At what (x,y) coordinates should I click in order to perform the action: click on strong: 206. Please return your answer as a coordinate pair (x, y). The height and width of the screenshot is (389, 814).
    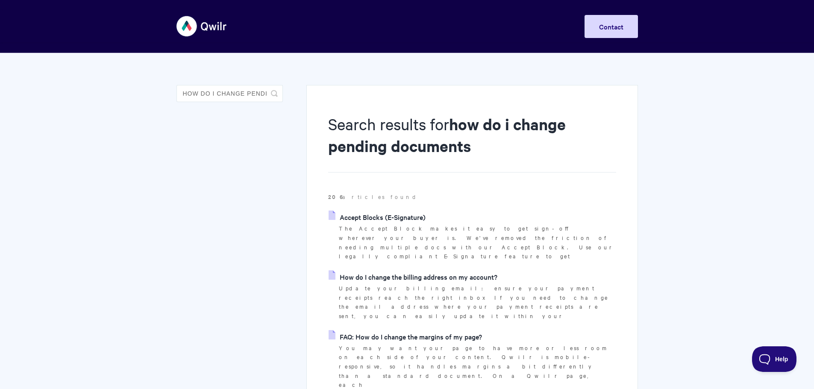
    Looking at the image, I should click on (335, 197).